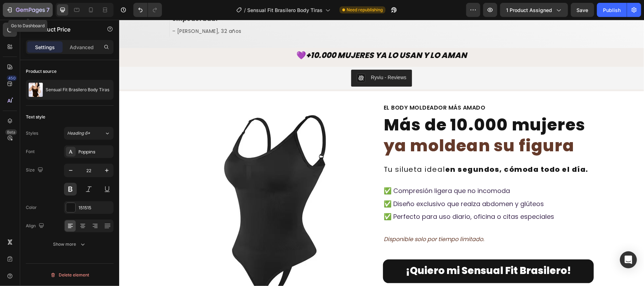 Image resolution: width=644 pixels, height=286 pixels. Describe the element at coordinates (95, 208) in the screenshot. I see `div: 151515` at that location.